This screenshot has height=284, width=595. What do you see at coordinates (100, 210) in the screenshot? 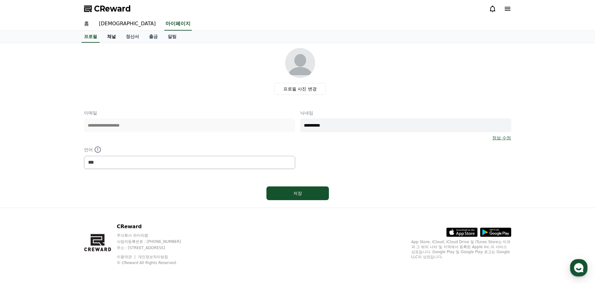
I see `span: 설정` at bounding box center [100, 210].